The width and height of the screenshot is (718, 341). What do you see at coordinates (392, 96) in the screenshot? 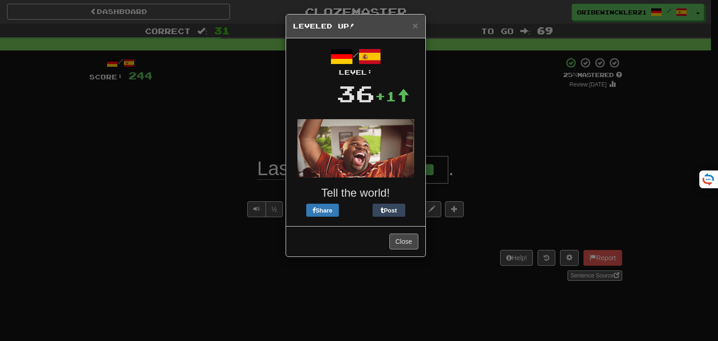
I see `div: +1` at bounding box center [392, 96].